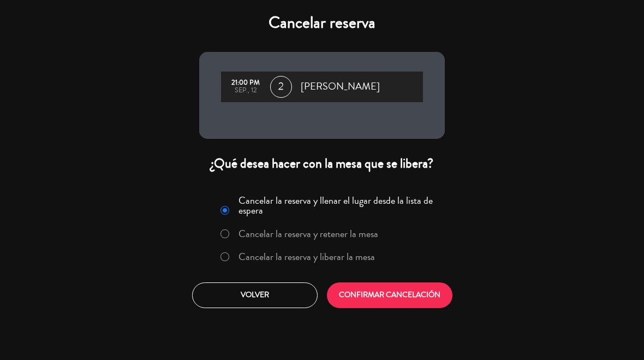 The width and height of the screenshot is (644, 360). I want to click on label: Cancelar la reserva y retener la mesa, so click(308, 234).